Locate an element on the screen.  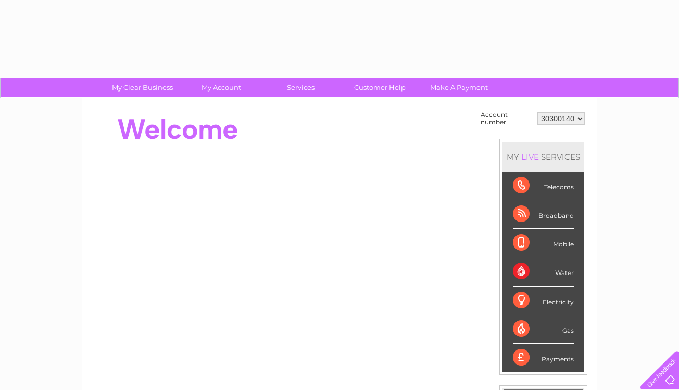
a: My Account is located at coordinates (221, 87).